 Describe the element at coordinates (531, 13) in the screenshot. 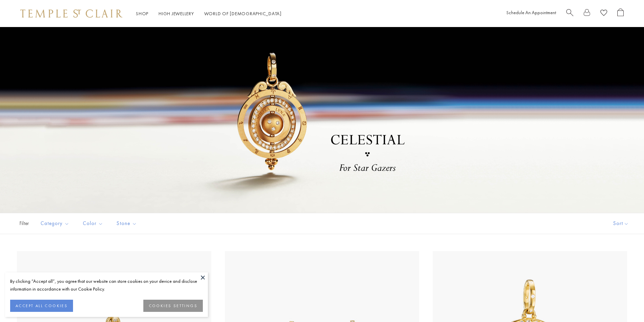

I see `a: Schedule An Appointment` at that location.